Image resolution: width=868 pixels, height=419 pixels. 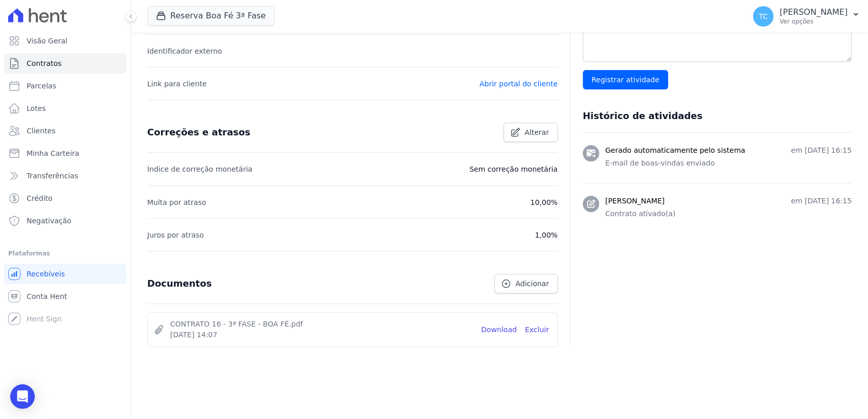 What do you see at coordinates (537, 330) in the screenshot?
I see `a: Excluir` at bounding box center [537, 330].